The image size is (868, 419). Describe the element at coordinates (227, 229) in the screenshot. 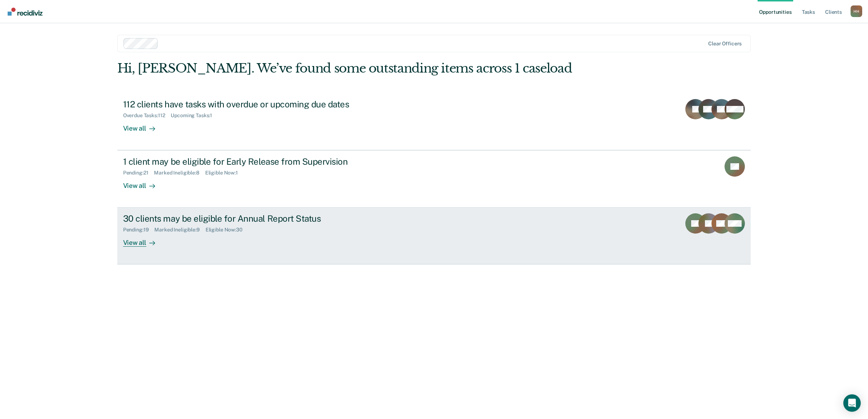

I see `div: Eligible Now : 30` at that location.